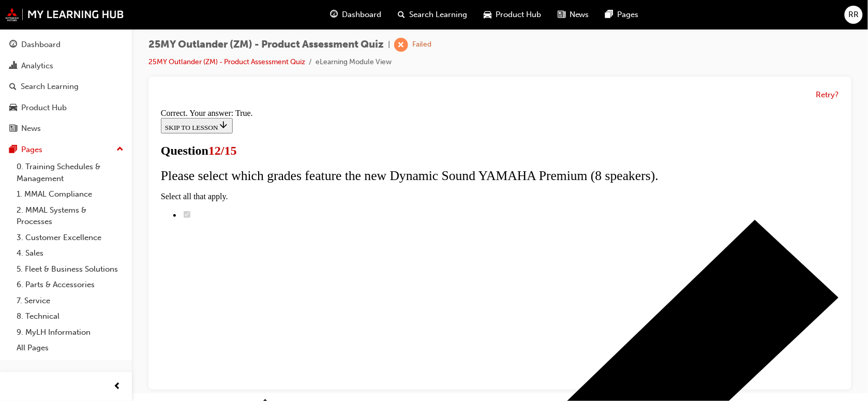 This screenshot has width=868, height=401. What do you see at coordinates (66, 86) in the screenshot?
I see `button: DashboardAnalyticsSearch LearningProduct HubNews` at bounding box center [66, 86].